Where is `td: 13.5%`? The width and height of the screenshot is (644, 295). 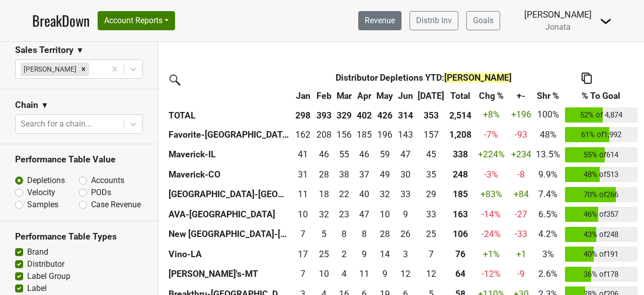 td: 13.5% is located at coordinates (548, 155).